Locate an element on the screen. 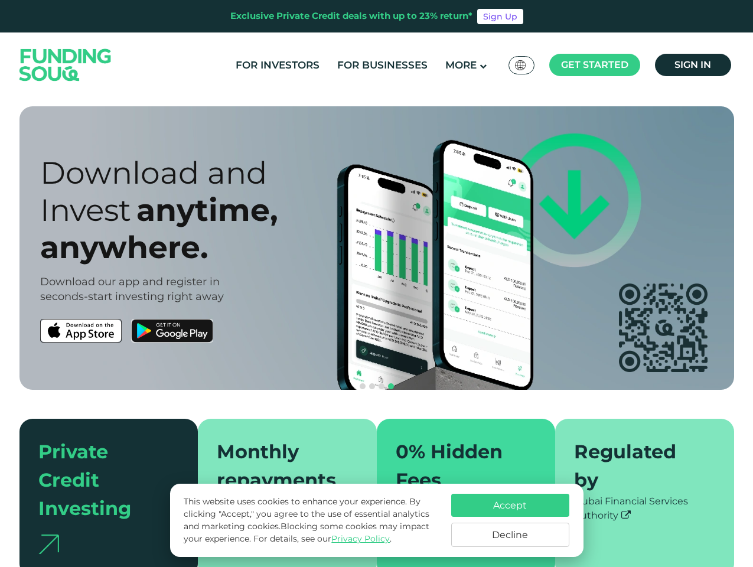 The width and height of the screenshot is (753, 567). div: anywhere. is located at coordinates (218, 247).